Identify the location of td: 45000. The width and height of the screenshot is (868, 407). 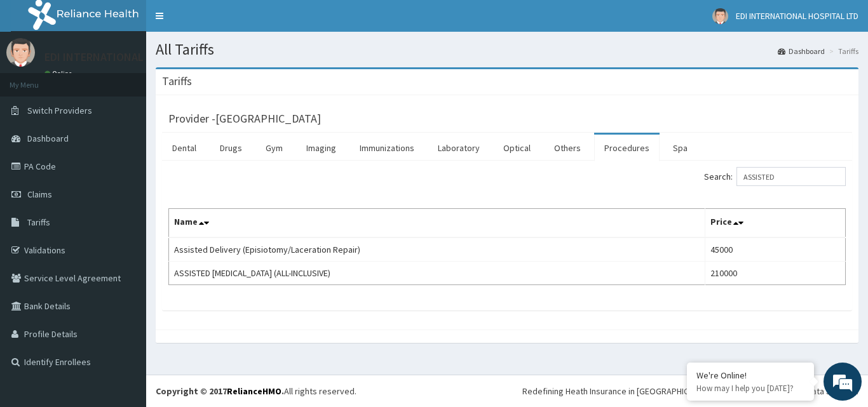
(775, 249).